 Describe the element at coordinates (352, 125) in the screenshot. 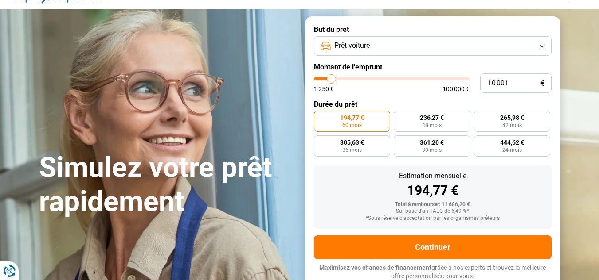

I see `span: 60 mois` at that location.